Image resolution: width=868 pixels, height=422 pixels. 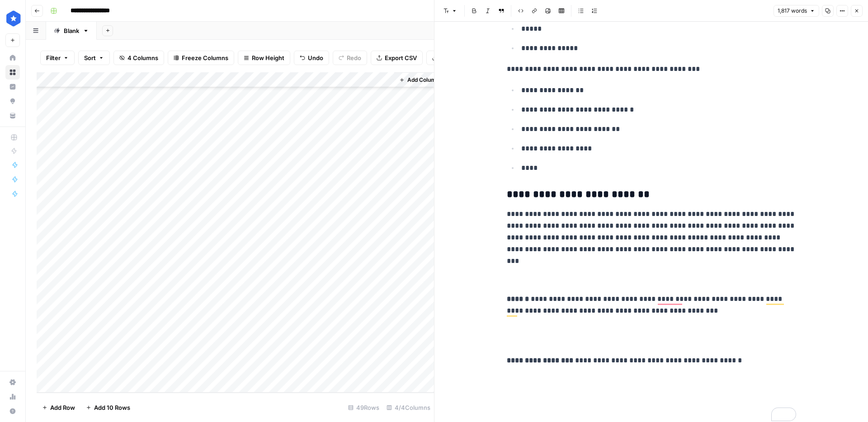 I want to click on button: Help + Support, so click(x=13, y=411).